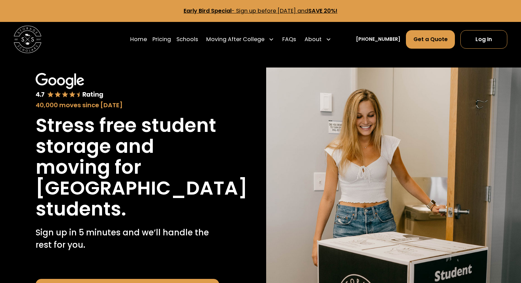 The width and height of the screenshot is (521, 283). Describe the element at coordinates (289, 39) in the screenshot. I see `a: FAQs` at that location.